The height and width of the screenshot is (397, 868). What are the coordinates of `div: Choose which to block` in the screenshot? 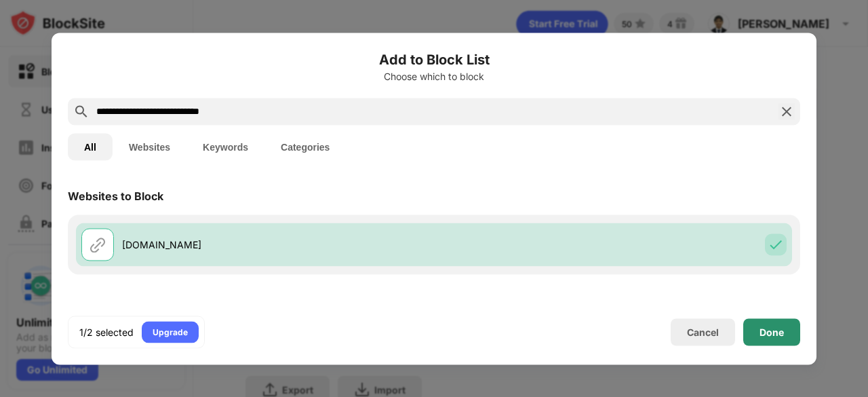 It's located at (434, 76).